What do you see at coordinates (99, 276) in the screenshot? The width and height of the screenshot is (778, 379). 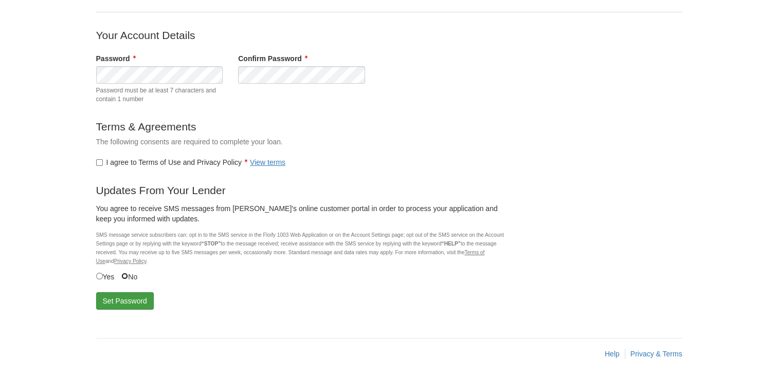 I see `input: Yes` at bounding box center [99, 276].